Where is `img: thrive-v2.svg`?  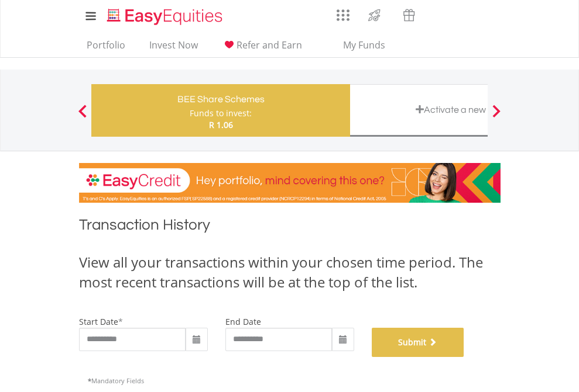
img: thrive-v2.svg is located at coordinates (374, 15).